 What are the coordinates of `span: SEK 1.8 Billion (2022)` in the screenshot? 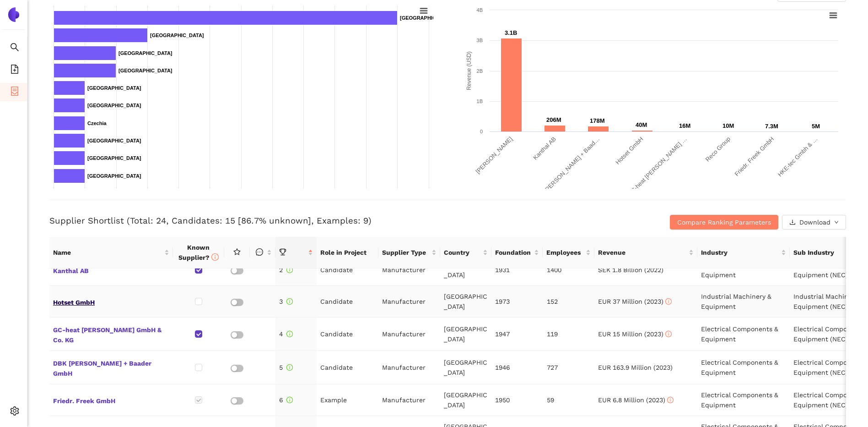 It's located at (631, 270).